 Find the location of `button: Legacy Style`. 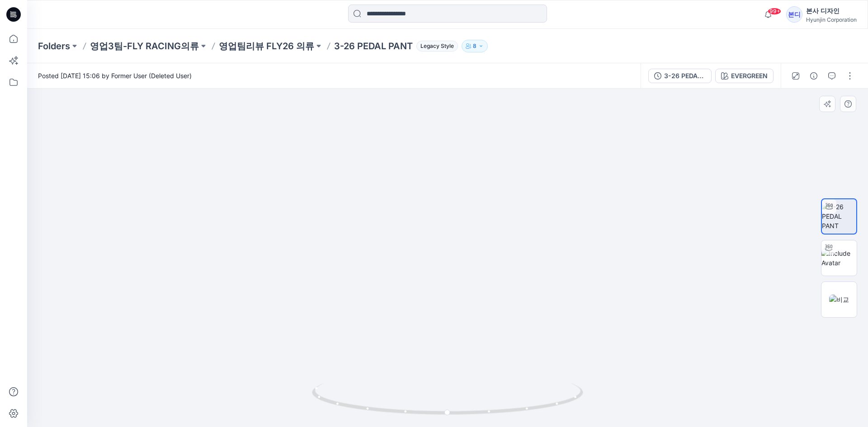

button: Legacy Style is located at coordinates (435, 46).